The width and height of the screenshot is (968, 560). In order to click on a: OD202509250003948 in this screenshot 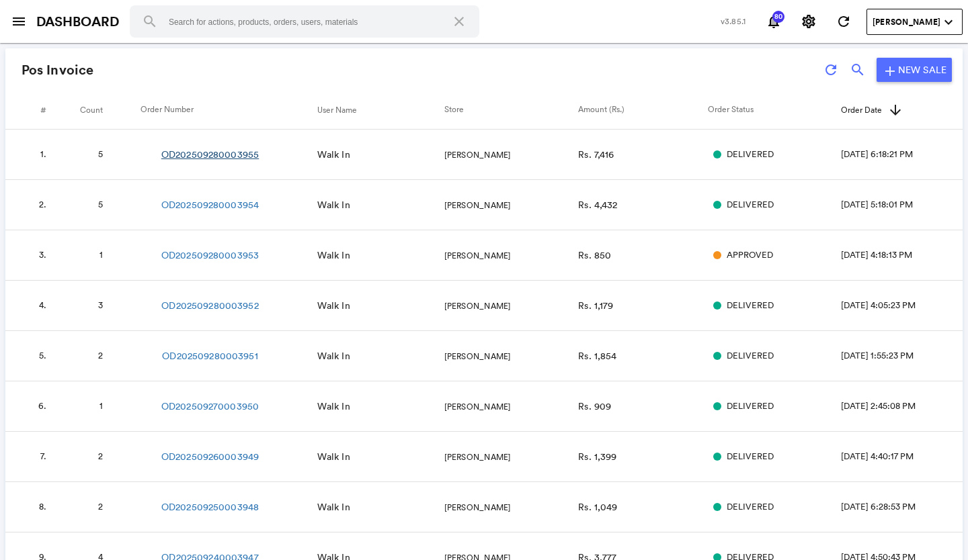, I will do `click(210, 507)`.